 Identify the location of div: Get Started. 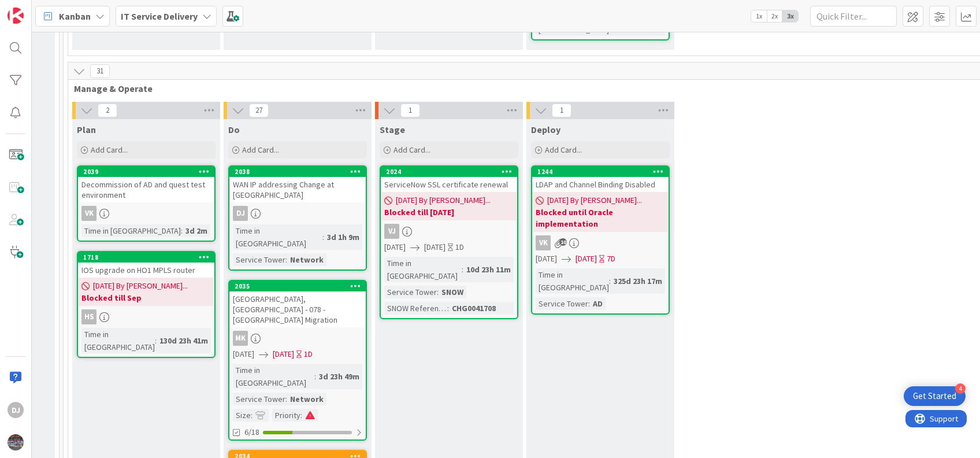
(934, 396).